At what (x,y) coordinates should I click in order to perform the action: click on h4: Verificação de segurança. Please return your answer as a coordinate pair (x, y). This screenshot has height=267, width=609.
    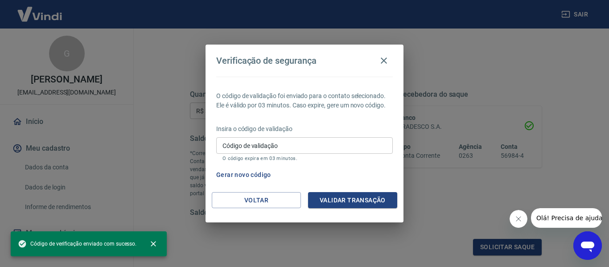
    Looking at the image, I should click on (266, 61).